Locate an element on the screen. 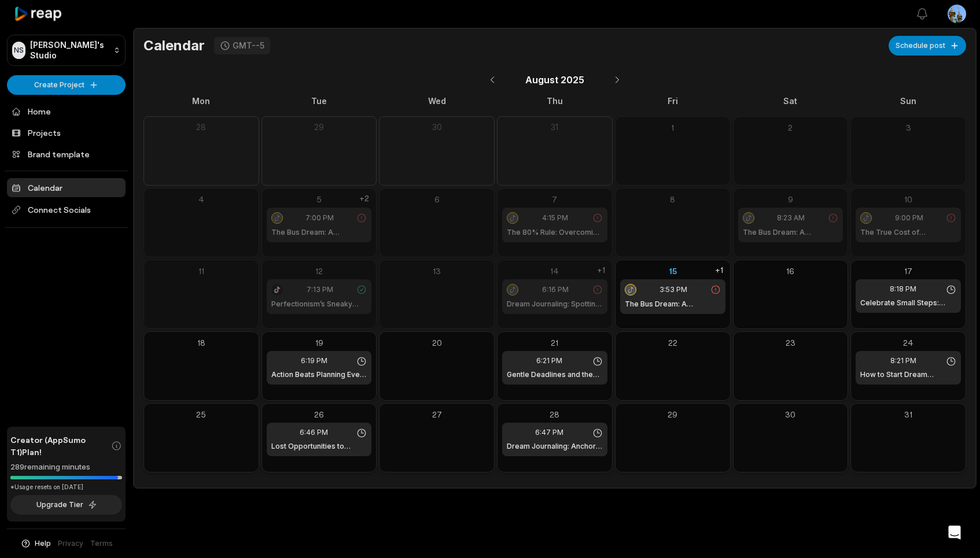 The height and width of the screenshot is (558, 980). h1: Celebrate Small Steps: Gold Stars is located at coordinates (909, 303).